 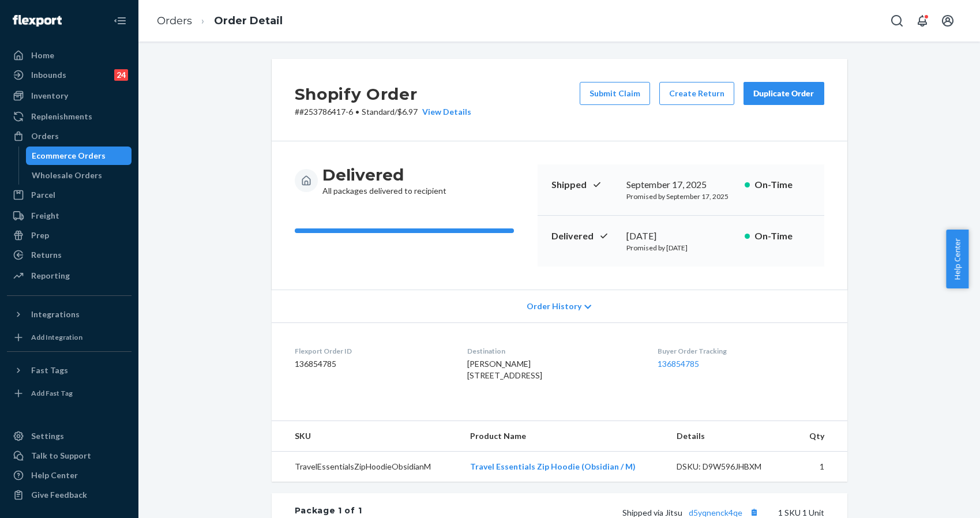 What do you see at coordinates (55, 315) in the screenshot?
I see `div: Integrations` at bounding box center [55, 315].